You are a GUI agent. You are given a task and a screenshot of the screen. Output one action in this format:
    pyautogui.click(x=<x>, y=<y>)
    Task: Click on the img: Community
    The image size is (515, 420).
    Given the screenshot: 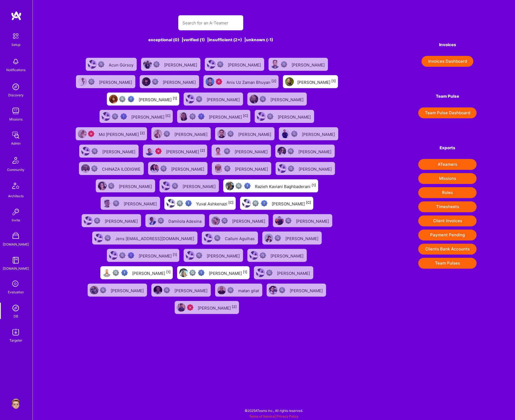 What is the action you would take?
    pyautogui.click(x=16, y=160)
    